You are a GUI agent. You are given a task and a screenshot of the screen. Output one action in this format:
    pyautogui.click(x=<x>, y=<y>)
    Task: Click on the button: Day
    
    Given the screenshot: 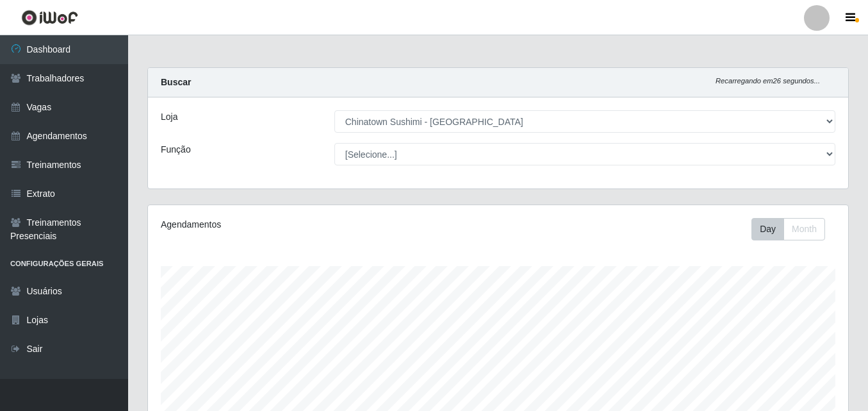 What is the action you would take?
    pyautogui.click(x=768, y=229)
    